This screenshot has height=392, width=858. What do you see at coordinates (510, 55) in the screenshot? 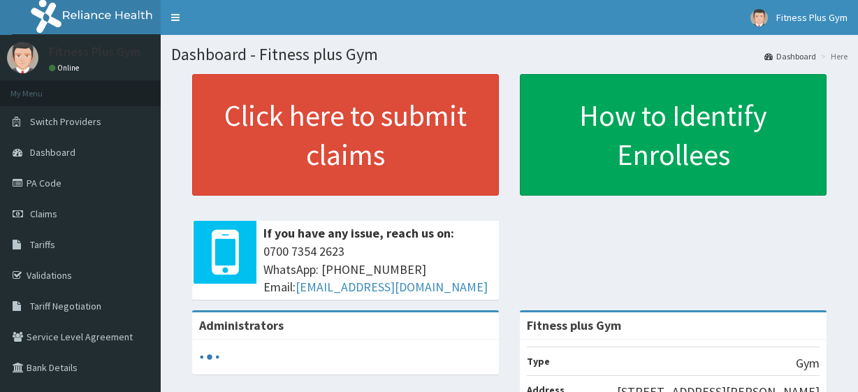
I see `h1: Dashboard - Fitness plus Gym` at bounding box center [510, 55].